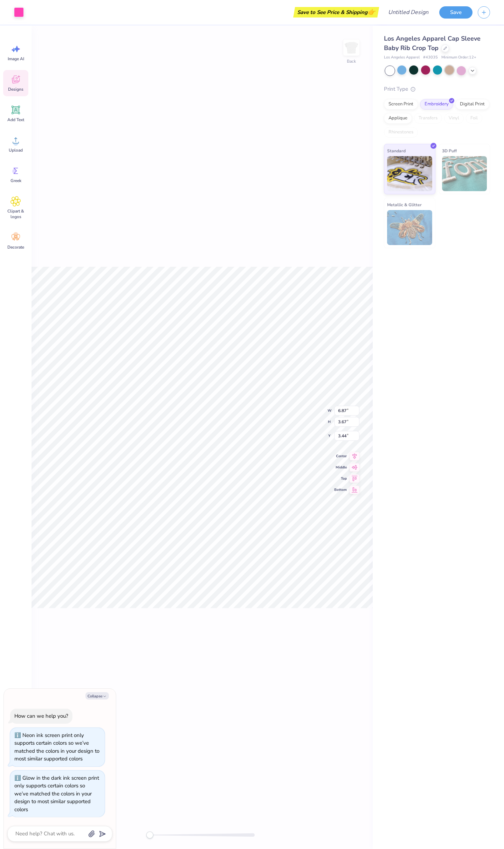 The height and width of the screenshot is (849, 504). Describe the element at coordinates (400, 133) in the screenshot. I see `div: Rhinestones` at that location.